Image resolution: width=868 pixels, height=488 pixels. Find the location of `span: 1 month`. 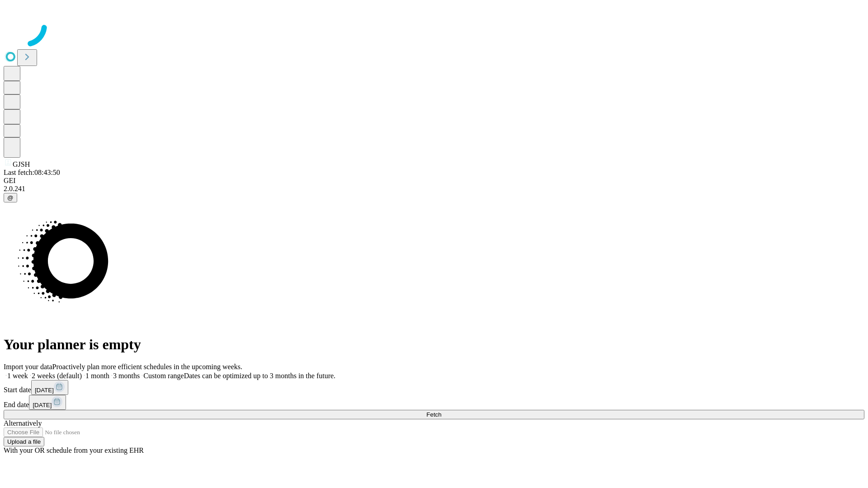

span: 1 month is located at coordinates (97, 375).